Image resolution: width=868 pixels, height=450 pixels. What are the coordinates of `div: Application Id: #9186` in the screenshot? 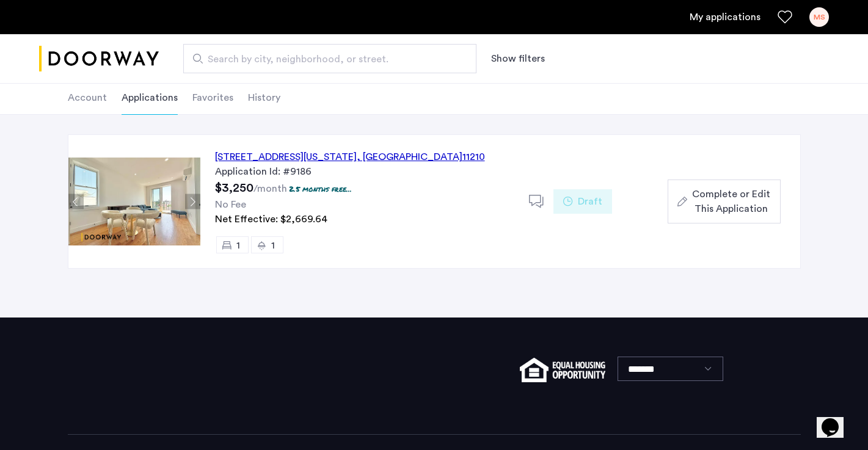 It's located at (365, 172).